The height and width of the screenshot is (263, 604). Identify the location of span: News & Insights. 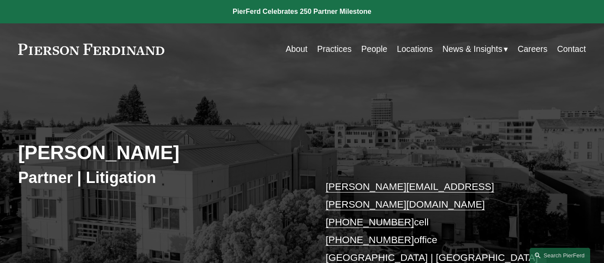
(472, 49).